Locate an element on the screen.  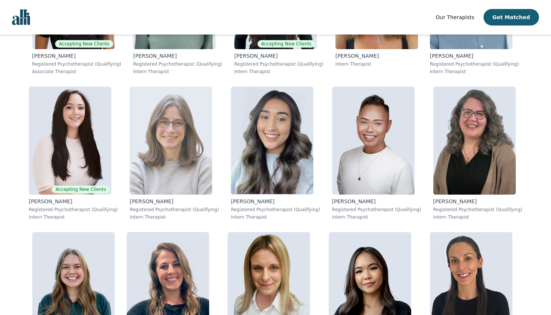
img: Kathleen_Hastings is located at coordinates (475, 141).